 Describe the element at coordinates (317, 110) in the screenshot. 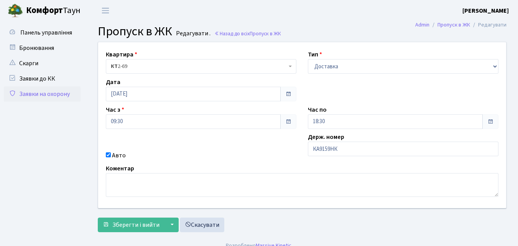

I see `label: Час по` at that location.